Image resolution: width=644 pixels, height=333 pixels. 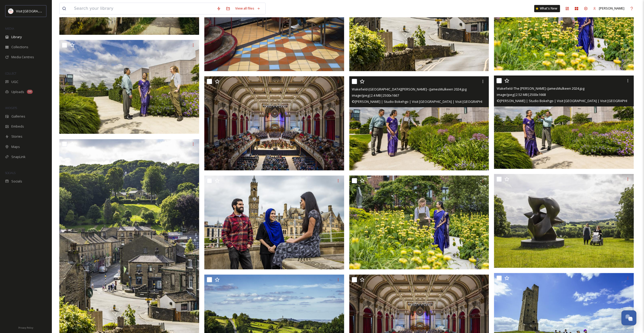 What do you see at coordinates (18, 116) in the screenshot?
I see `span: Galleries` at bounding box center [18, 116].